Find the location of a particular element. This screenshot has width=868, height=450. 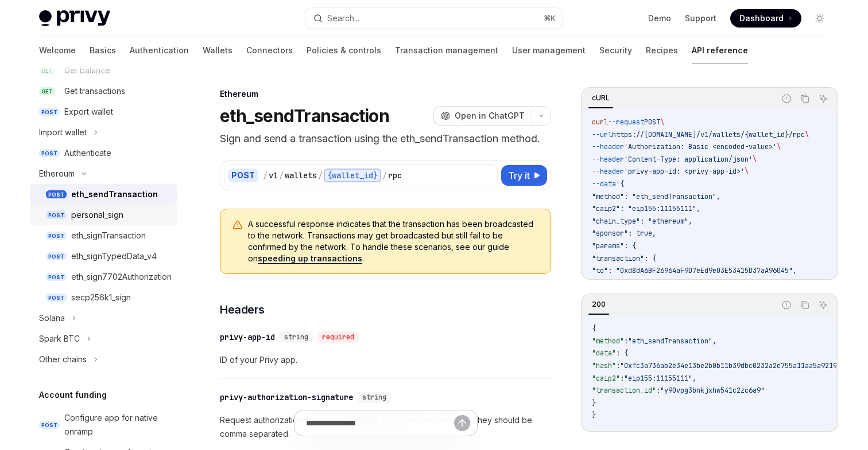

div: rpc is located at coordinates (395, 175).